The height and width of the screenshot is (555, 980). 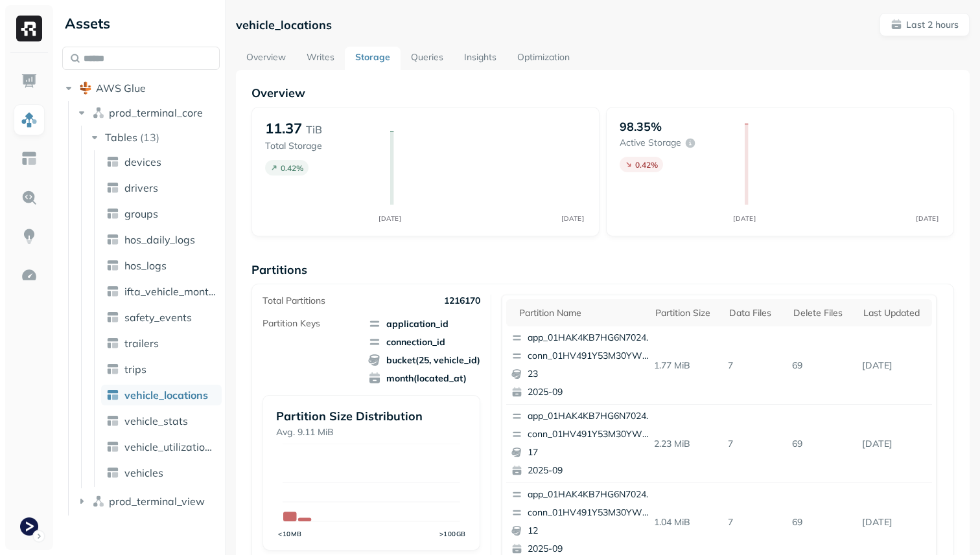 What do you see at coordinates (162, 240) in the screenshot?
I see `a: hos_daily_logs` at bounding box center [162, 240].